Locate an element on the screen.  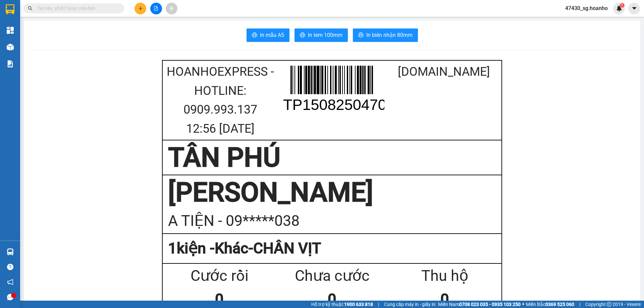
button: caret-down is located at coordinates (634, 8).